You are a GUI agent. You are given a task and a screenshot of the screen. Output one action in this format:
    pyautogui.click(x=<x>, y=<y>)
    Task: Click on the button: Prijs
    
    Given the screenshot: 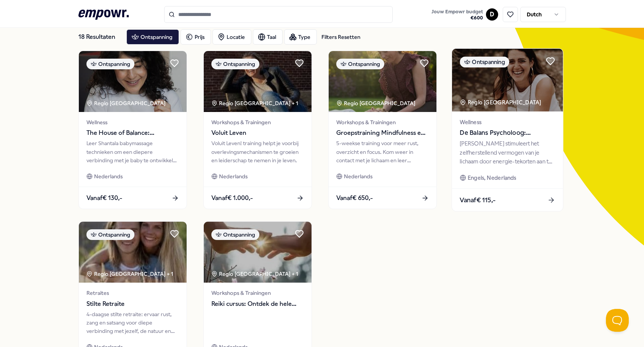 What is the action you would take?
    pyautogui.click(x=196, y=37)
    